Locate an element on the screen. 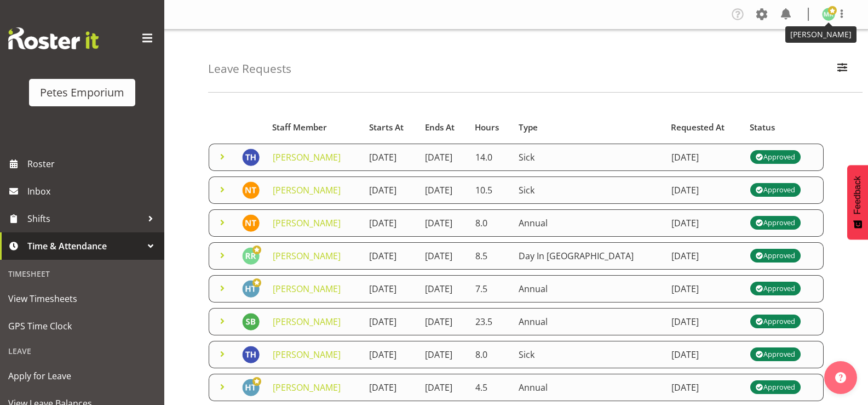 The height and width of the screenshot is (405, 868). span: View Timesheets is located at coordinates (82, 299).